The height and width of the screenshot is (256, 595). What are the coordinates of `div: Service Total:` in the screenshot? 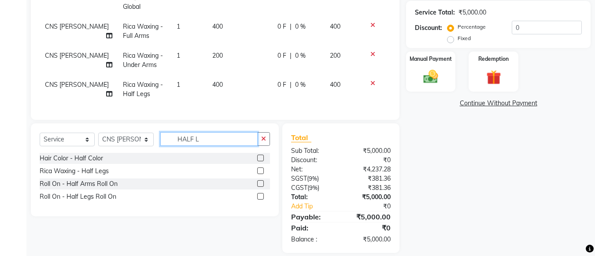 It's located at (435, 12).